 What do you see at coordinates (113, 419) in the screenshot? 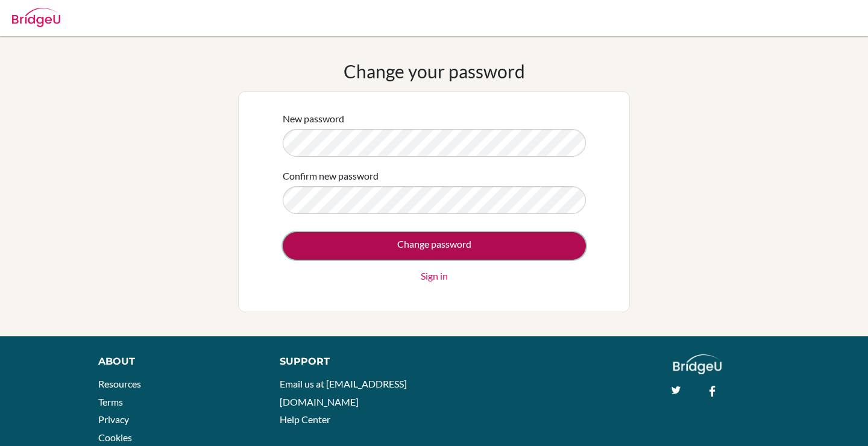
I see `a: Privacy` at bounding box center [113, 419].